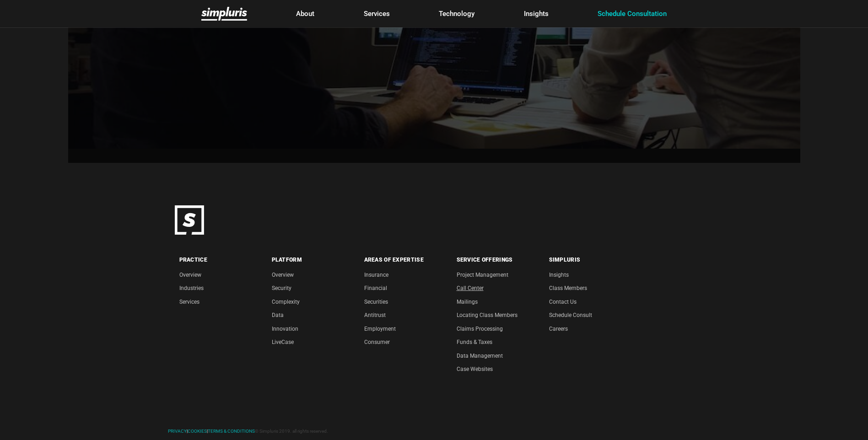 Image resolution: width=868 pixels, height=440 pixels. Describe the element at coordinates (286, 302) in the screenshot. I see `a: Complexity` at that location.